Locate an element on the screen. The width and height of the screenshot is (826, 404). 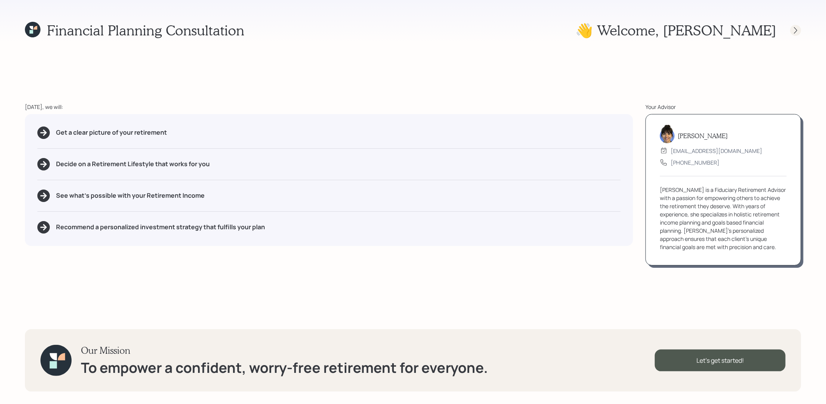
h3: Our Mission is located at coordinates (285, 350).